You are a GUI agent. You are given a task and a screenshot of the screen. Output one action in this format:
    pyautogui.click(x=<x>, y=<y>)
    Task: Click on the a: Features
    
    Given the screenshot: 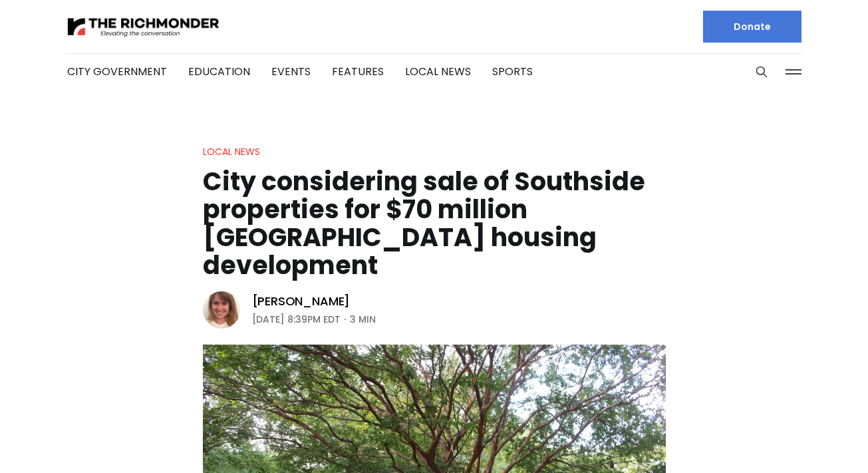 What is the action you would take?
    pyautogui.click(x=358, y=71)
    